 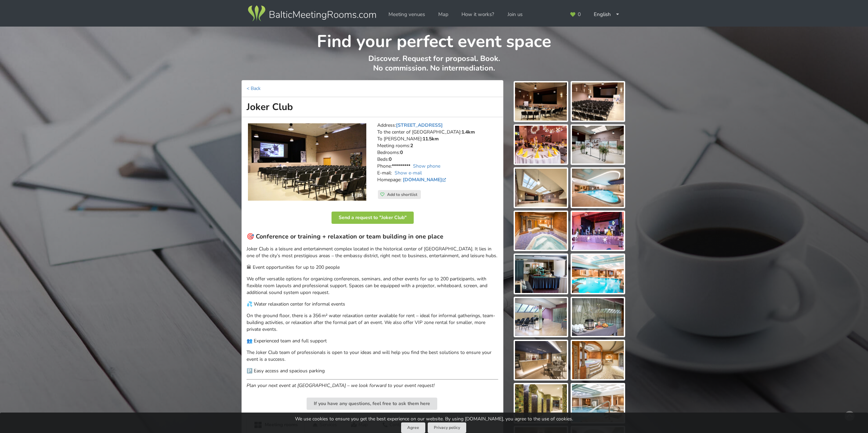 I want to click on strong: 11.5km, so click(x=431, y=139).